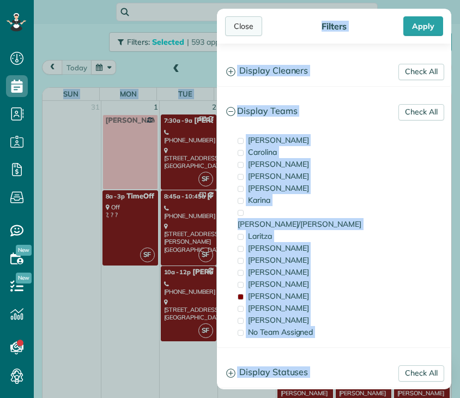  Describe the element at coordinates (244, 26) in the screenshot. I see `div: Close` at that location.